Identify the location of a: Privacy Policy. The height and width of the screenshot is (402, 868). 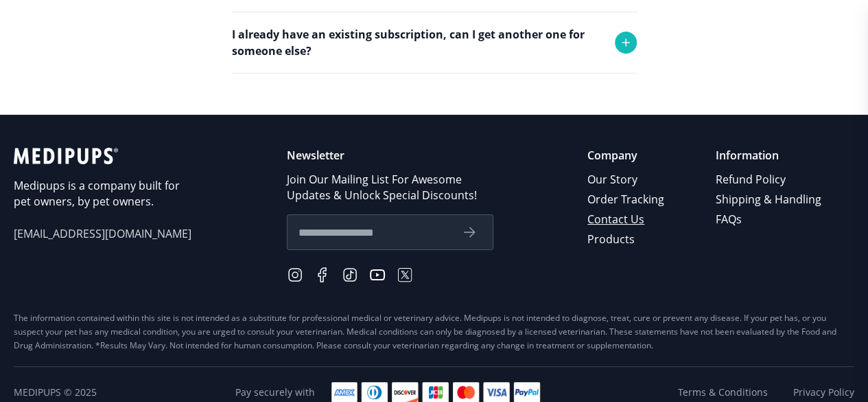
(823, 392).